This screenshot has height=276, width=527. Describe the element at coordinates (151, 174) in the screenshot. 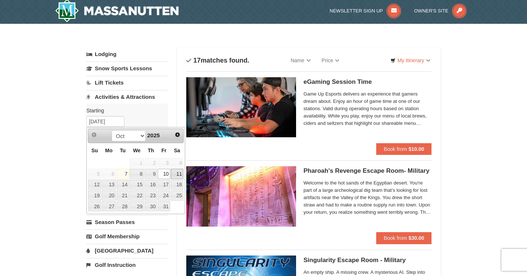

I see `a: 9` at that location.